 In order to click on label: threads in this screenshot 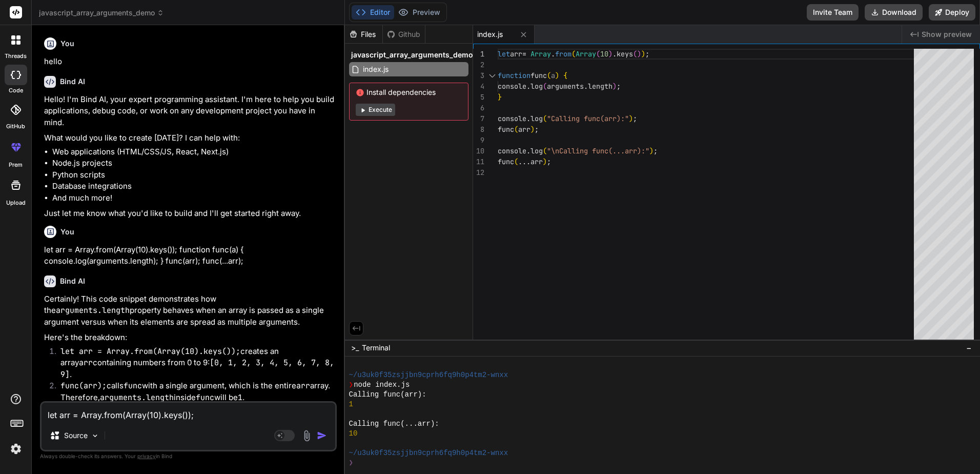, I will do `click(15, 56)`.